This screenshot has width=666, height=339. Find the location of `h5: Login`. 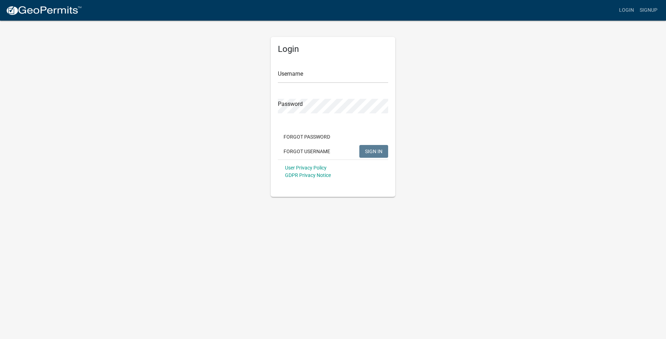

h5: Login is located at coordinates (333, 49).